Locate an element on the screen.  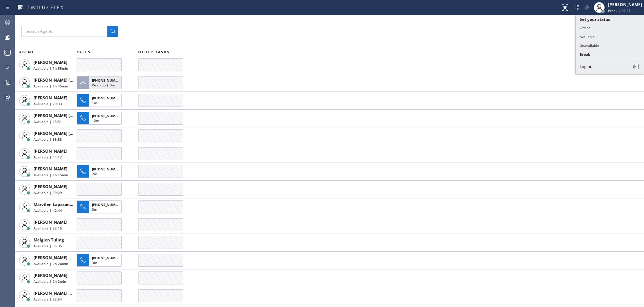
span: Available | 36:35 is located at coordinates (48, 246).